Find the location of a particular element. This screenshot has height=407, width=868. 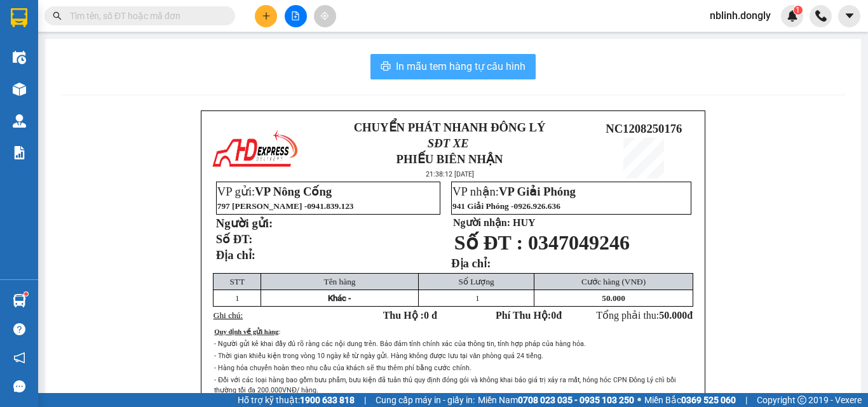

span: Số ĐT : is located at coordinates (489, 242).